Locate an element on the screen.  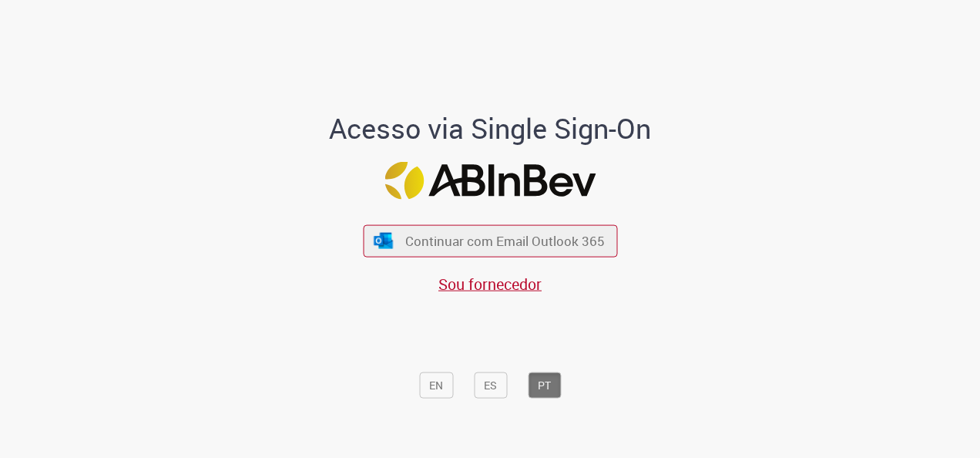
span: Continuar com Email Outlook 365 is located at coordinates (504, 240).